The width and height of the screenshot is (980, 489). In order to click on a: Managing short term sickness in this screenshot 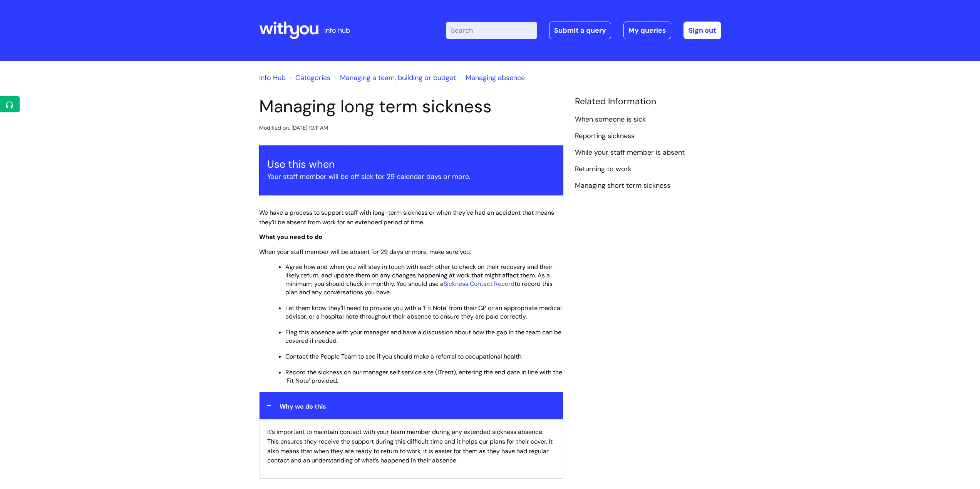, I will do `click(623, 186)`.